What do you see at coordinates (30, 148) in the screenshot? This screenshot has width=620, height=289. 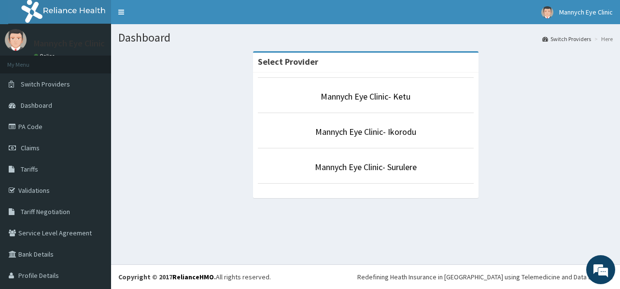 I see `span: Claims` at bounding box center [30, 148].